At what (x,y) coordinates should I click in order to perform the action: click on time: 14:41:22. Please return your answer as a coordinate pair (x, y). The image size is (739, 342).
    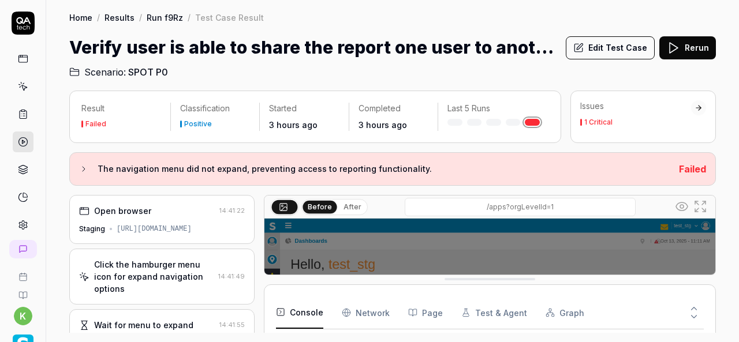
    Looking at the image, I should click on (232, 211).